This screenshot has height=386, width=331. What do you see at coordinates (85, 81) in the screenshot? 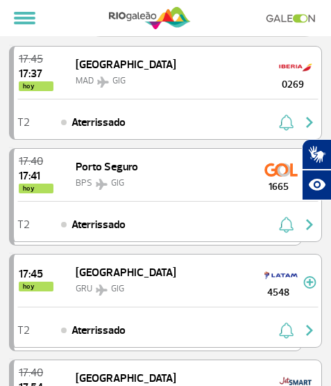
I see `span: MAD` at bounding box center [85, 81].